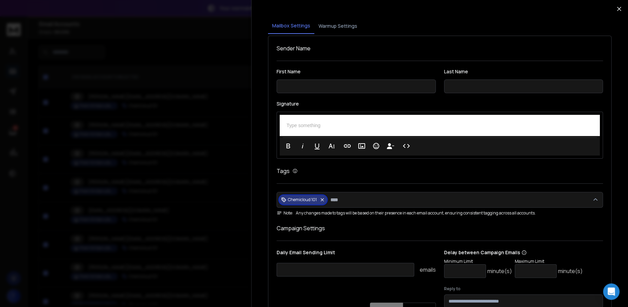  What do you see at coordinates (376, 146) in the screenshot?
I see `button: Emoticons` at bounding box center [376, 146].